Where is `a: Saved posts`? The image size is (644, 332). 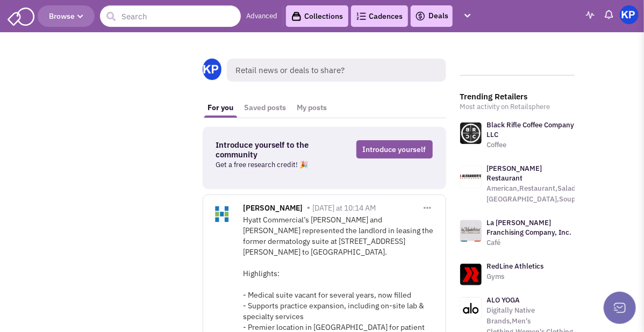
a: Saved posts is located at coordinates (265, 107).